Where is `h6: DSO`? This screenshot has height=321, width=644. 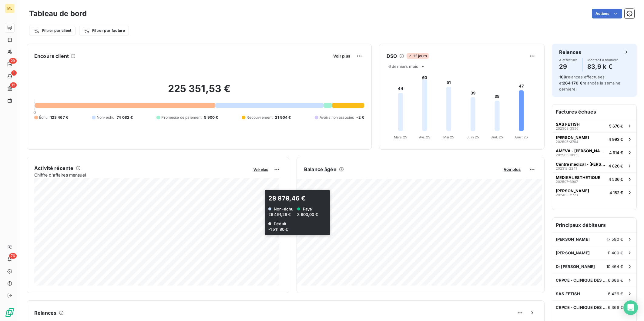 h6: DSO is located at coordinates (392, 56).